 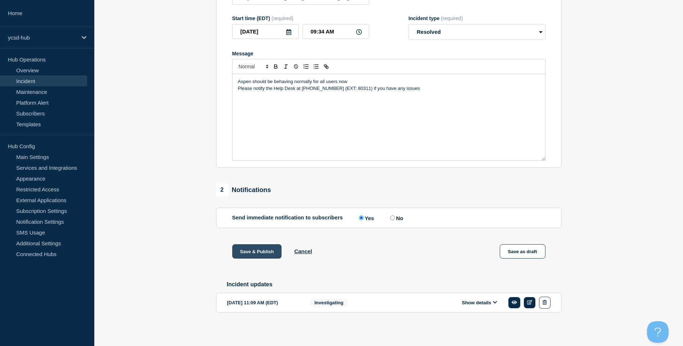 What do you see at coordinates (396, 218) in the screenshot?
I see `label: No` at bounding box center [396, 218].